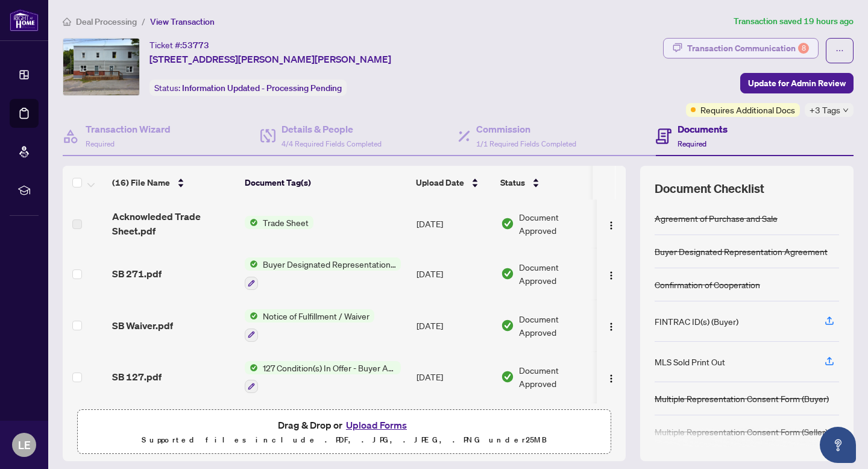 This screenshot has width=868, height=469. Describe the element at coordinates (67, 22) in the screenshot. I see `span: home` at that location.